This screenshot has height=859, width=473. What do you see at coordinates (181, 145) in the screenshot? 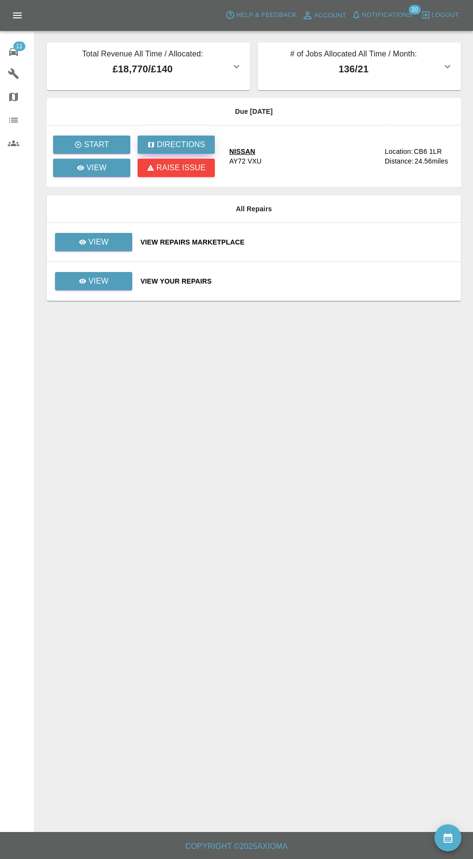
I see `p: Directions` at bounding box center [181, 145].